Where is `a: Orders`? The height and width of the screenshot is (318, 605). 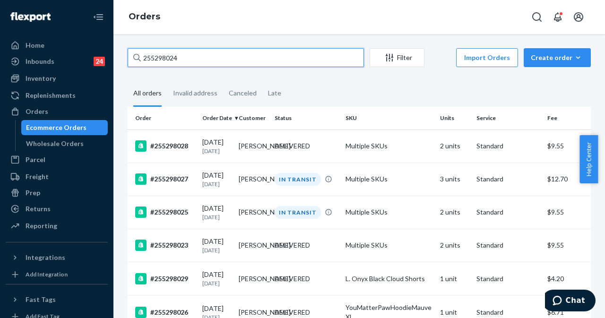 a: Orders is located at coordinates (57, 112).